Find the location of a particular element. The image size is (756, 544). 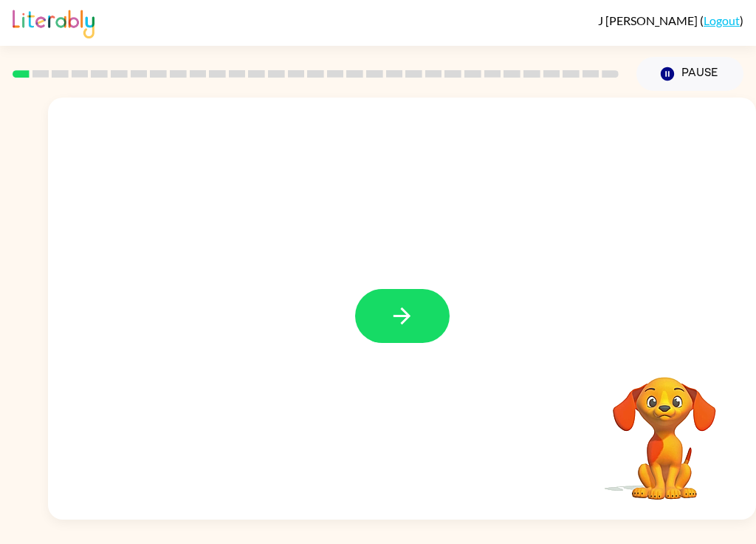

video: Your browser must support playing .mp4 files to use Literably. Please try using another browser. is located at coordinates (665, 428).